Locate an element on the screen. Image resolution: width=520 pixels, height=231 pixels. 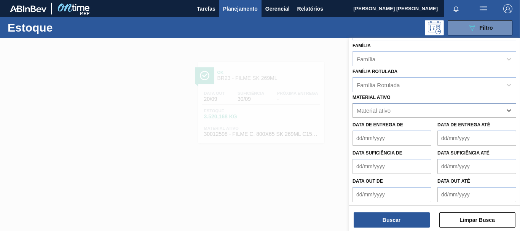
label: Data suficiência até is located at coordinates (464, 153).